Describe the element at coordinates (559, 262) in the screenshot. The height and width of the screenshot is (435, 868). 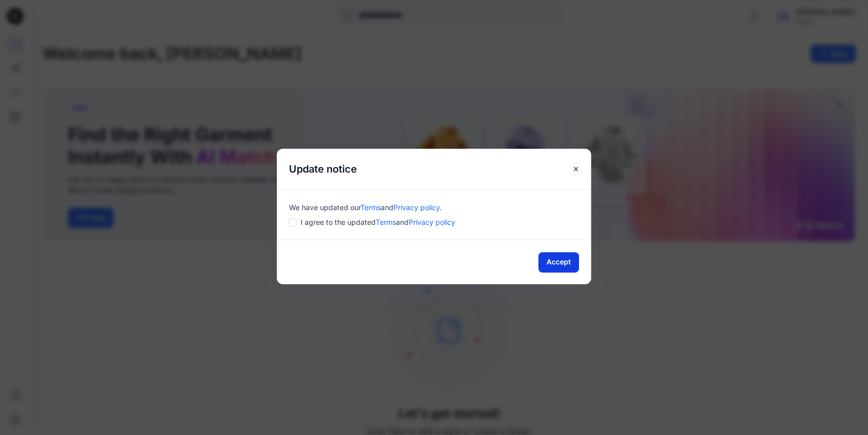
I see `button: Accept` at that location.